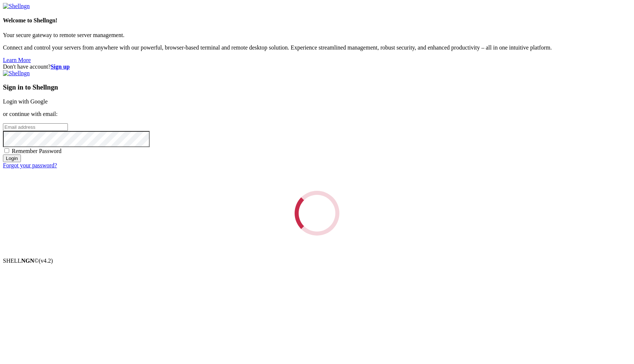  I want to click on input: Login, so click(12, 158).